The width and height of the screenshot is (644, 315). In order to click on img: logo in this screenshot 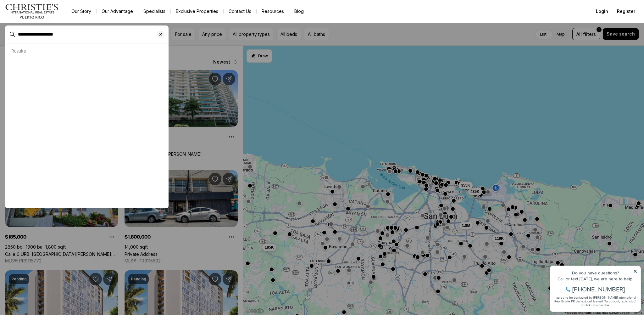, I will do `click(32, 11)`.